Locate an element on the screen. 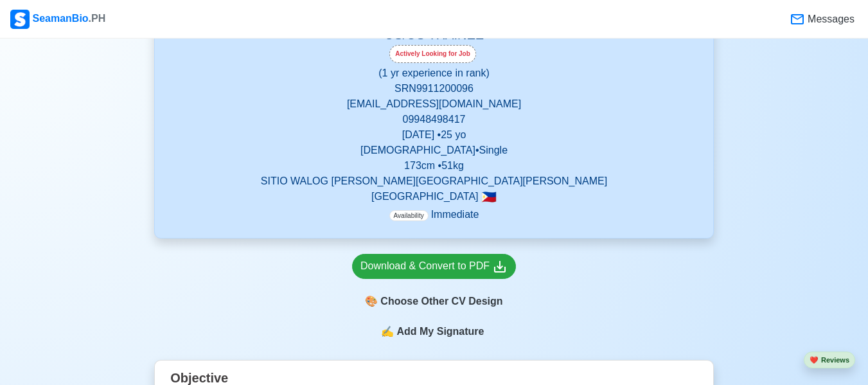 Image resolution: width=868 pixels, height=385 pixels. span: Messages is located at coordinates (830, 19).